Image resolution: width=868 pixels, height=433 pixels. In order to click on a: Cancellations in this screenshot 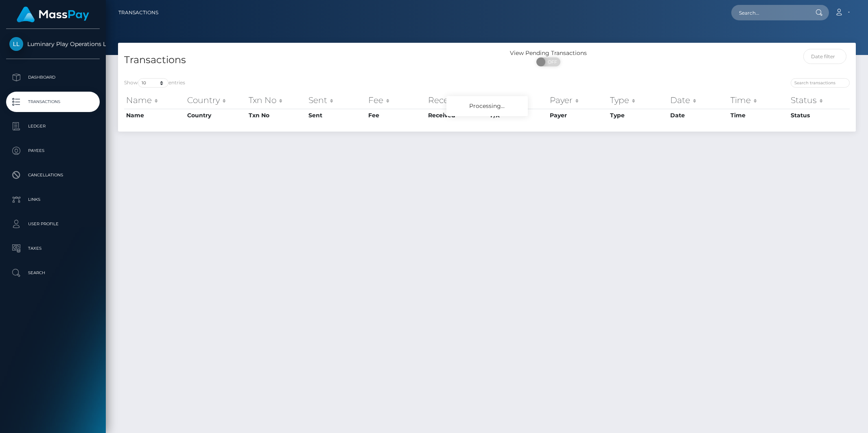, I will do `click(53, 175)`.